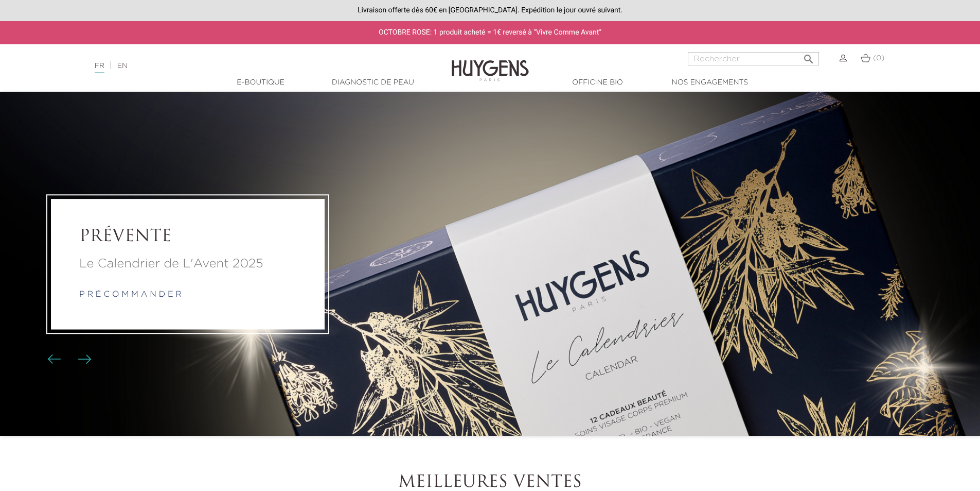 The height and width of the screenshot is (491, 980). I want to click on a: EN, so click(123, 66).